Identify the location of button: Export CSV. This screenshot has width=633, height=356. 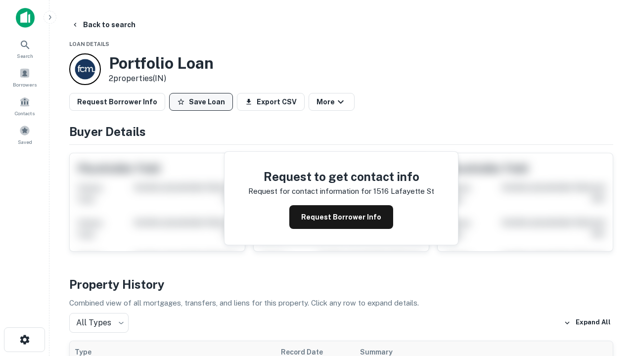
(271, 102).